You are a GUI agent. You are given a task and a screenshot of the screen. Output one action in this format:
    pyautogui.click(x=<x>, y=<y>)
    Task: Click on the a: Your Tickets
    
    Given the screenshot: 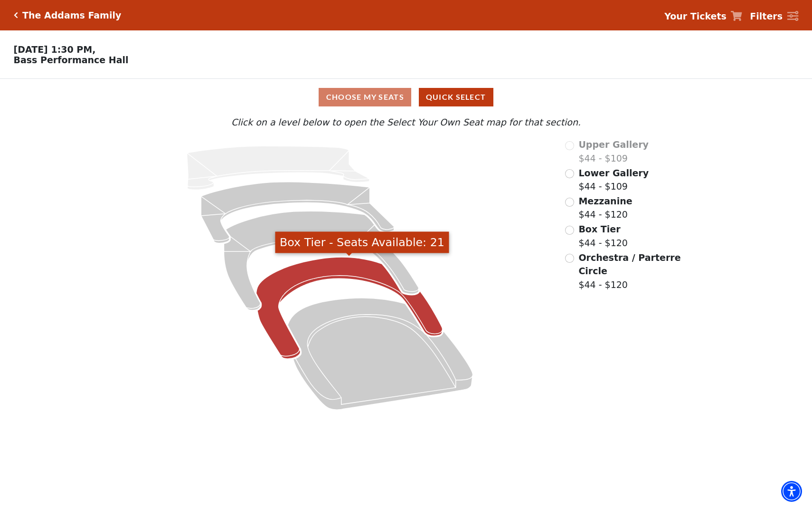 What is the action you would take?
    pyautogui.click(x=704, y=16)
    